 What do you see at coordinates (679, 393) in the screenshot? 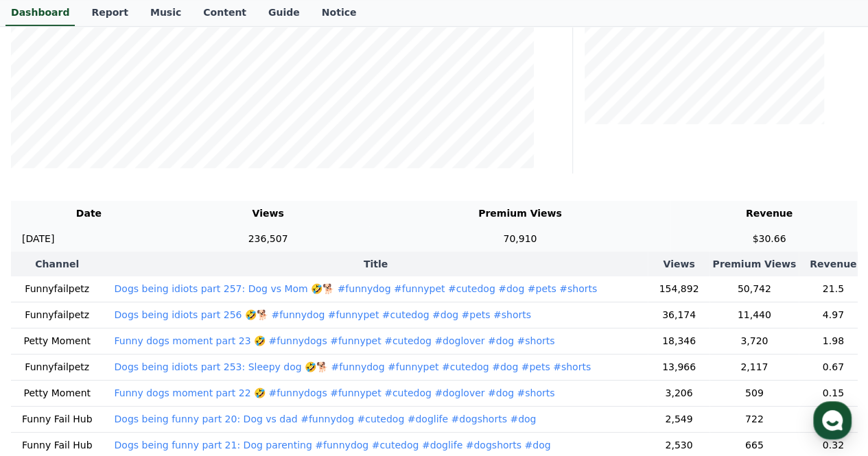
I see `td: 3,206` at bounding box center [679, 393].